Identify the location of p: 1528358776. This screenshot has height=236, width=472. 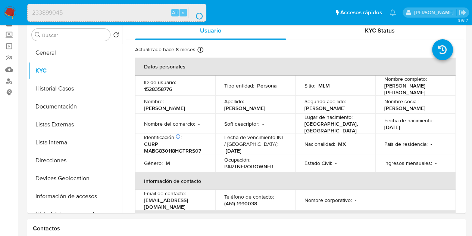
(158, 89).